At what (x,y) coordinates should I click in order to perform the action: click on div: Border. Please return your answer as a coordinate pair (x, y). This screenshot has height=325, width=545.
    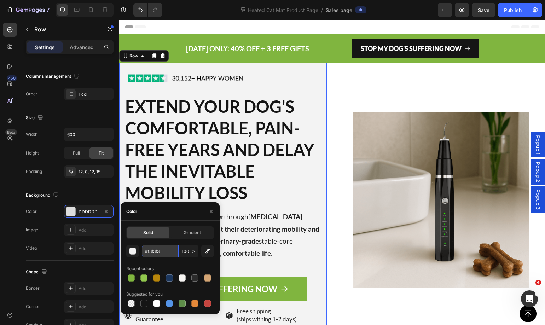
    Looking at the image, I should click on (33, 288).